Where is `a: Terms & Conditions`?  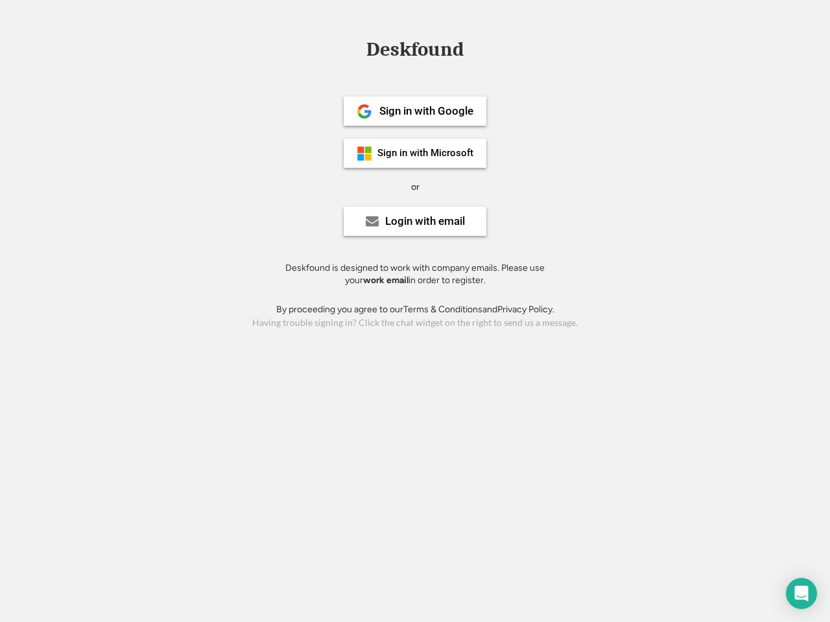 a: Terms & Conditions is located at coordinates (443, 309).